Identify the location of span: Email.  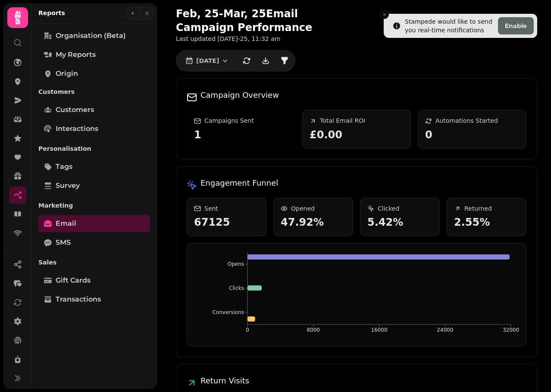
(66, 223).